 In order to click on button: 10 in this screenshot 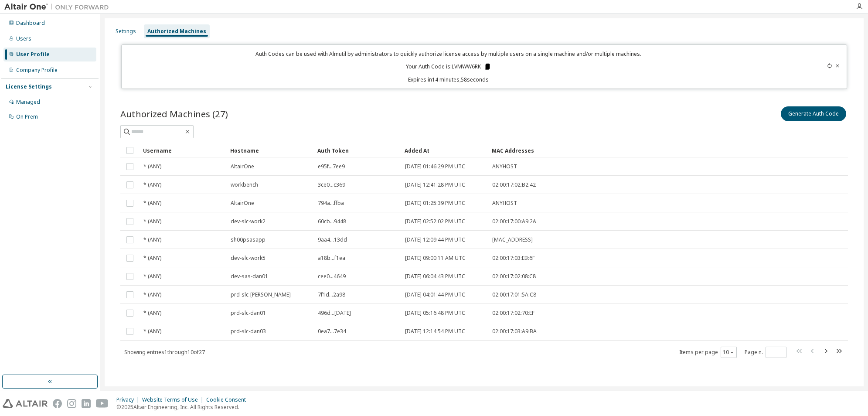, I will do `click(728, 352)`.